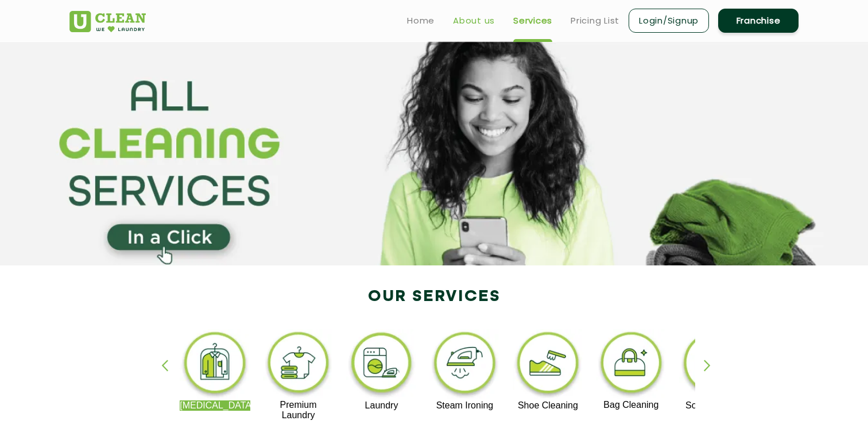 This screenshot has height=432, width=868. What do you see at coordinates (548, 406) in the screenshot?
I see `p: Shoe Cleaning` at bounding box center [548, 406].